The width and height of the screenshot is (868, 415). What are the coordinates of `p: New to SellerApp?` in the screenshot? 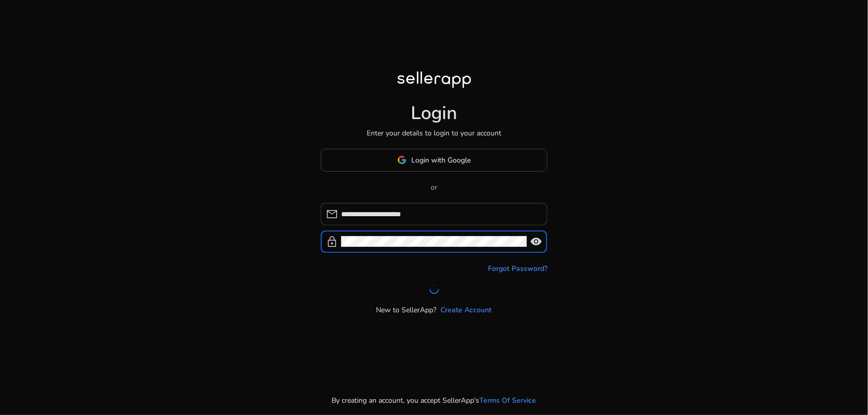 It's located at (407, 310).